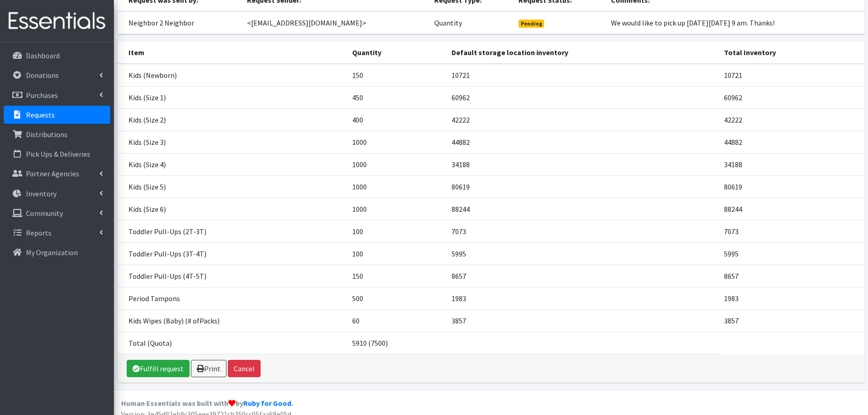  What do you see at coordinates (791, 52) in the screenshot?
I see `th: Total Inventory` at bounding box center [791, 52].